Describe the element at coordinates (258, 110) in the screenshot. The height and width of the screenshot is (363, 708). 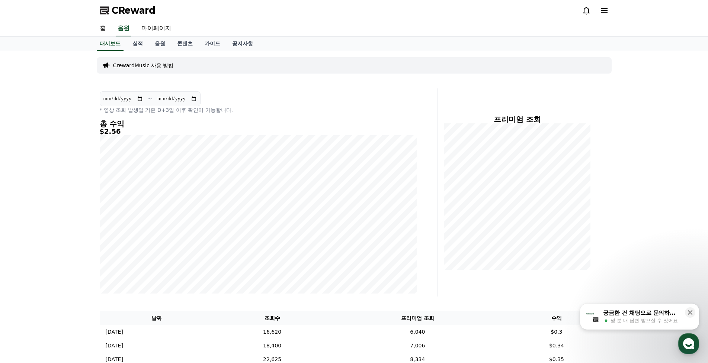
I see `p: * 영상 조회 발생일 기준 D+3일 이후 확인이 가능합니다.` at that location.